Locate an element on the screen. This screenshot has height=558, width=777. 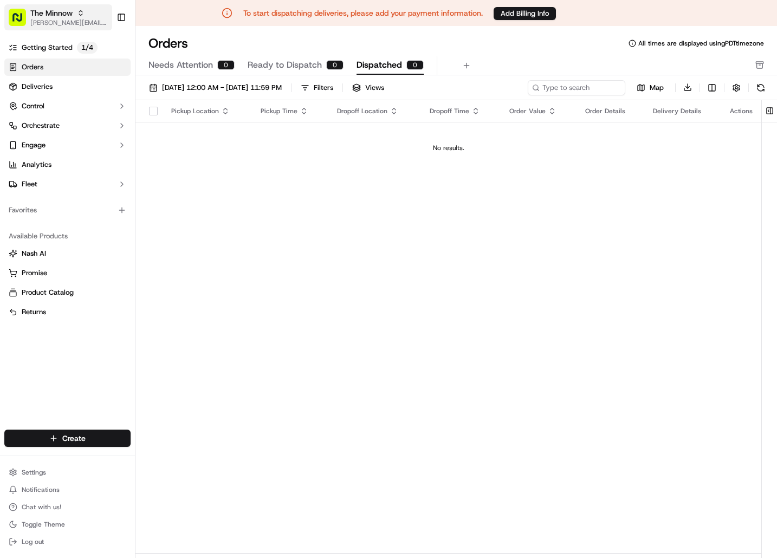
a: Promise is located at coordinates (67, 273).